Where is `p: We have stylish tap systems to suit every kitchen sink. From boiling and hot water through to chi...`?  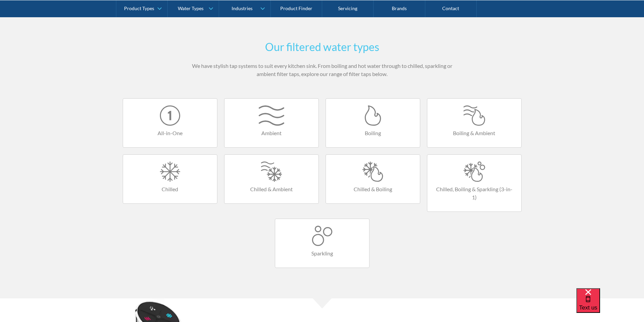 p: We have stylish tap systems to suit every kitchen sink. From boiling and hot water through to chi... is located at coordinates (322, 70).